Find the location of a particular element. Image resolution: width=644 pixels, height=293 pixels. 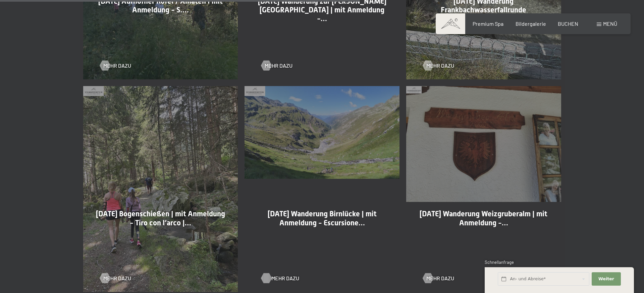

a: BUCHEN is located at coordinates (568, 23).